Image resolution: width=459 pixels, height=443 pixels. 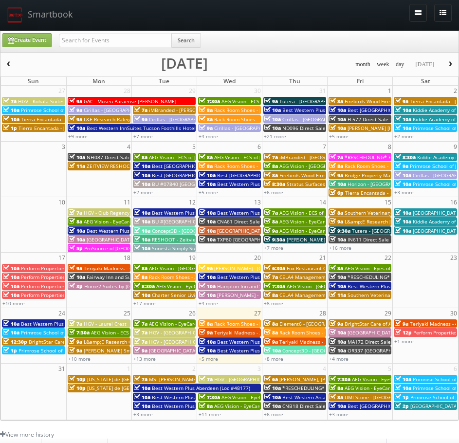 What do you see at coordinates (273, 248) in the screenshot?
I see `a: +7 more` at bounding box center [273, 248].